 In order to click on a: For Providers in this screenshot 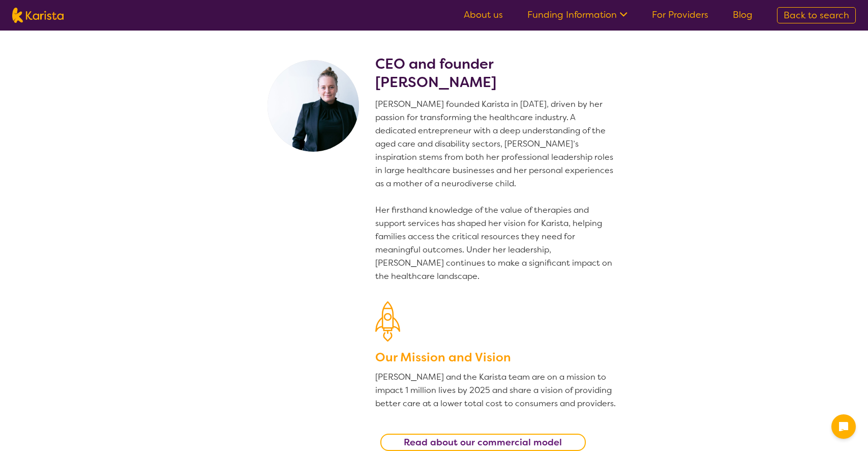, I will do `click(680, 15)`.